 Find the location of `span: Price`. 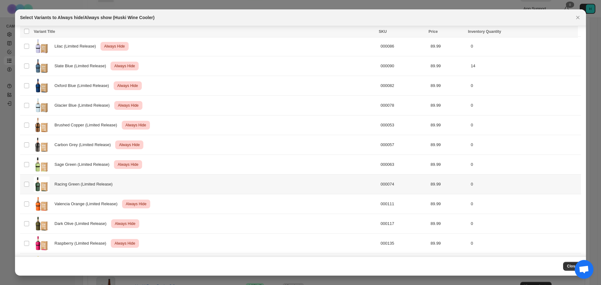

span: Price is located at coordinates (433, 32).